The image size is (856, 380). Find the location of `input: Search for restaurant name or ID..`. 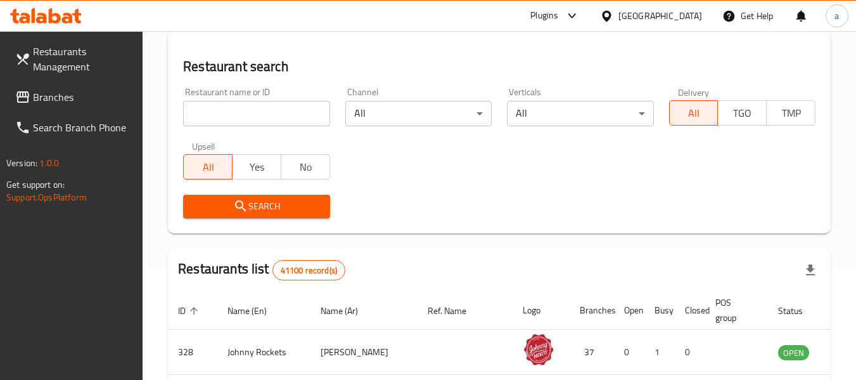

input: Search for restaurant name or ID.. is located at coordinates (256, 113).